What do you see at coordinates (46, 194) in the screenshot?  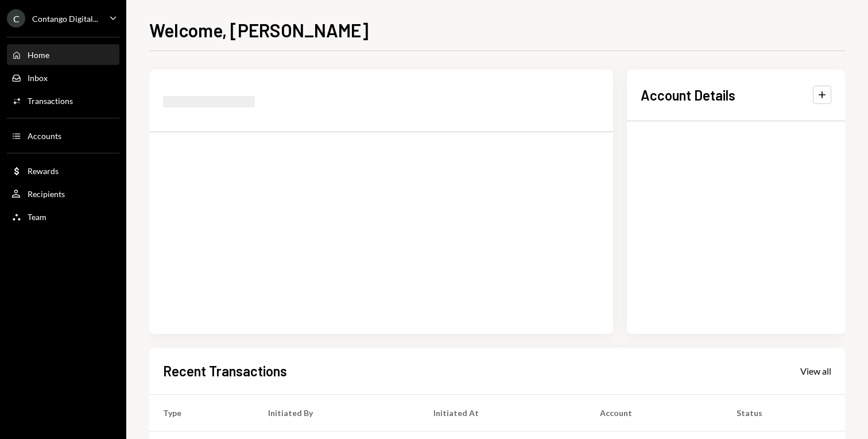 I see `div: Recipients` at bounding box center [46, 194].